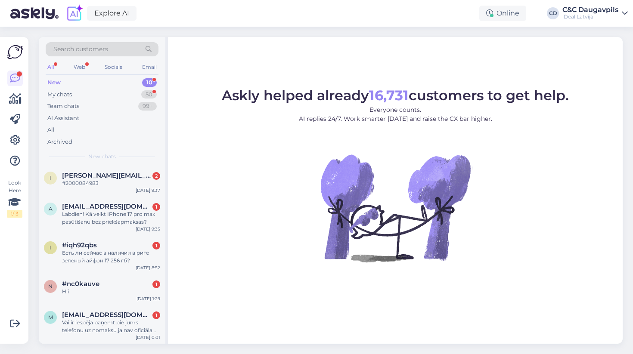  Describe the element at coordinates (63, 118) in the screenshot. I see `div: AI Assistant` at that location.